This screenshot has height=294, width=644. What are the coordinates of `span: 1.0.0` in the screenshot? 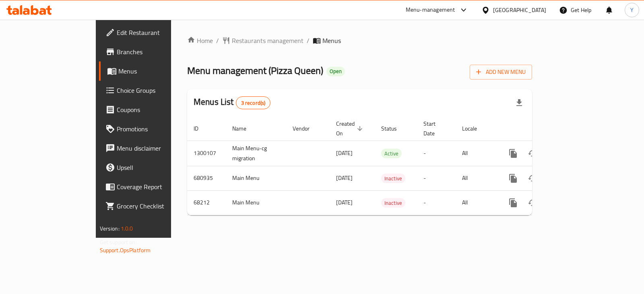 It's located at (127, 229).